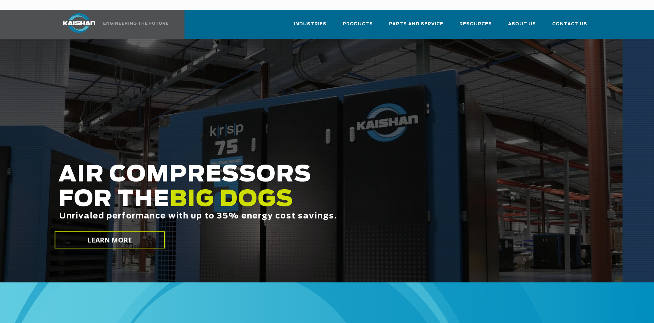 Image resolution: width=654 pixels, height=323 pixels. What do you see at coordinates (310, 24) in the screenshot?
I see `span: Industries` at bounding box center [310, 24].